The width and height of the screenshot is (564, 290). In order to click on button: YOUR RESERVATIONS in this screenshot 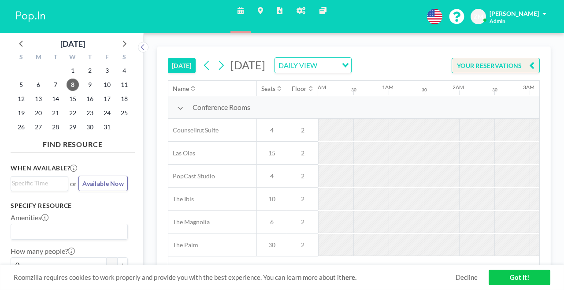, I will do `click(496, 65)`.